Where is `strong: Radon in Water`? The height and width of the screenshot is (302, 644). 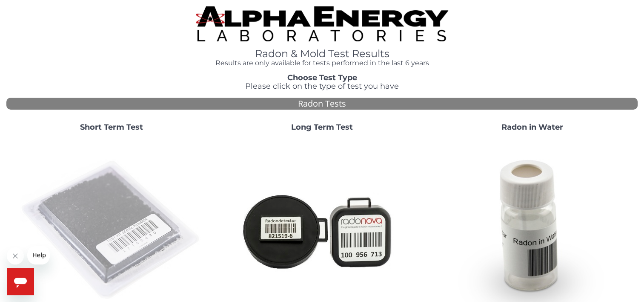 strong: Radon in Water is located at coordinates (532, 127).